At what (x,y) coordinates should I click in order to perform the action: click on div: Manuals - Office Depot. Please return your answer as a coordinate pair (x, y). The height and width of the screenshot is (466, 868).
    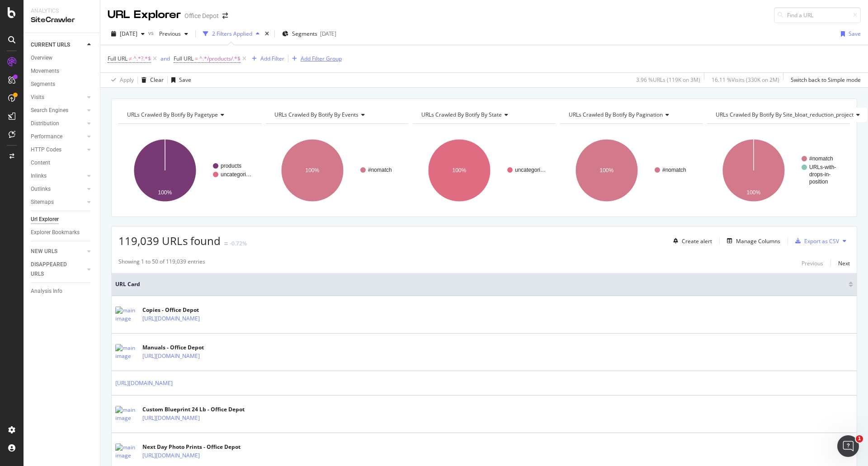
    Looking at the image, I should click on (191, 348).